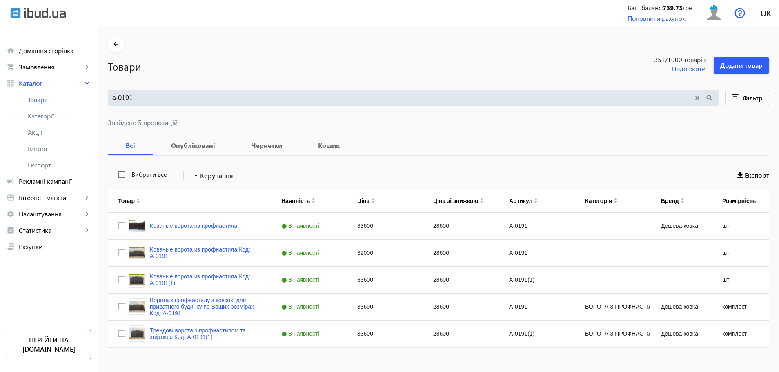  Describe the element at coordinates (126, 201) in the screenshot. I see `div: Товар` at that location.